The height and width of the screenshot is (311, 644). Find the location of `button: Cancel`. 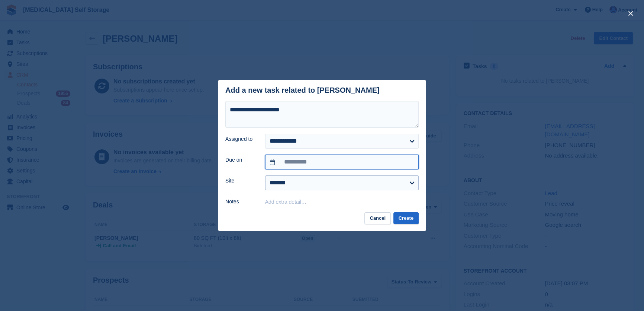

button: Cancel is located at coordinates (377, 218).